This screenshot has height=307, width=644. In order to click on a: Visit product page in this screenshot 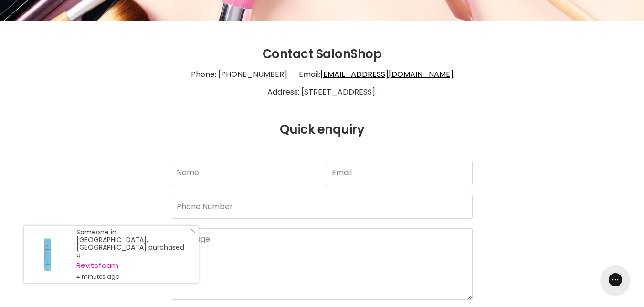, I will do `click(47, 255)`.